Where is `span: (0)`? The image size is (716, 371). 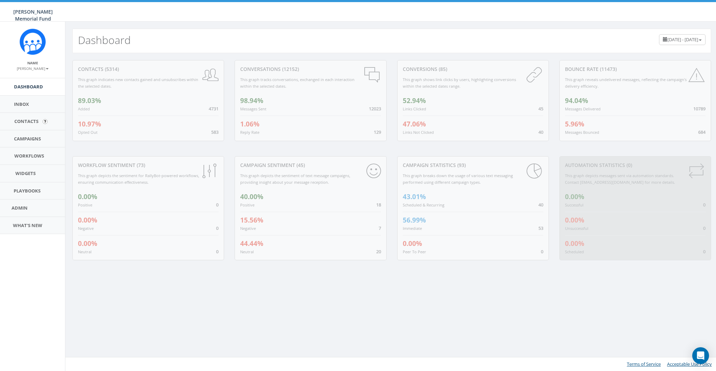 span: (0) is located at coordinates (628, 165).